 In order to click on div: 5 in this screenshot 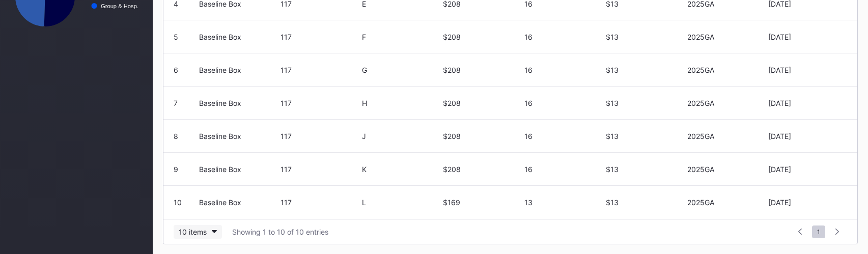, I will do `click(175, 37)`.